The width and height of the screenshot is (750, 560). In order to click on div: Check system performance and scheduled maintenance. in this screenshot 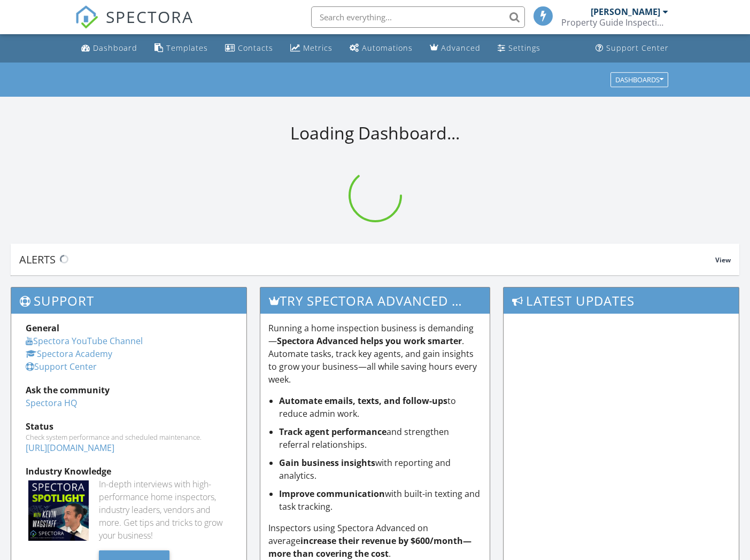, I will do `click(129, 437)`.